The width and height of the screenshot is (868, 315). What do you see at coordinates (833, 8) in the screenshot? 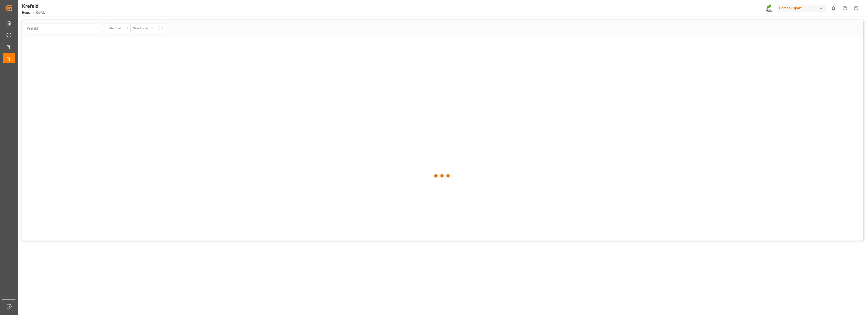
I see `button: show 0 new notifications` at bounding box center [833, 8].